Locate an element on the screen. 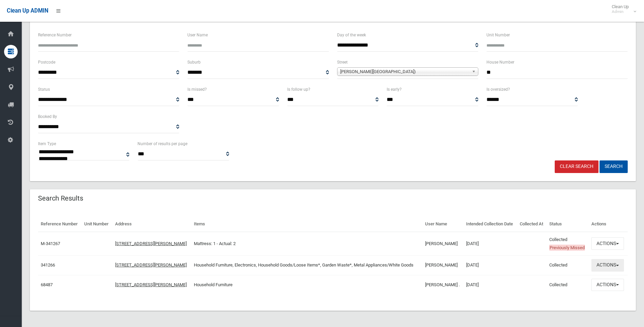 The image size is (644, 327). th: User Name is located at coordinates (443, 224).